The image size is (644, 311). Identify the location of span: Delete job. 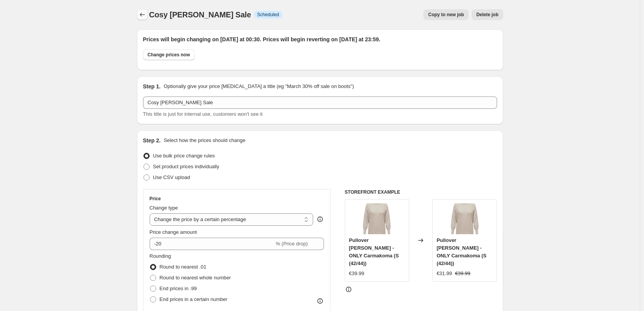
(487, 15).